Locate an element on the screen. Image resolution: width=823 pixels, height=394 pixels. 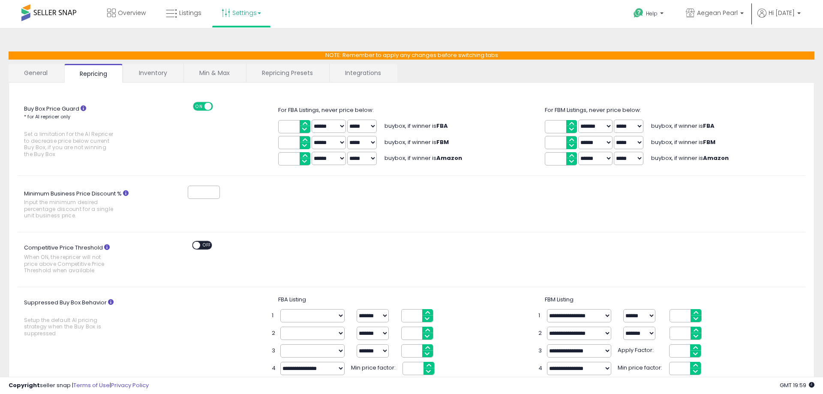
span: When ON, the repricer will not price above Competitive Price Threshold when available is located at coordinates (70, 264).